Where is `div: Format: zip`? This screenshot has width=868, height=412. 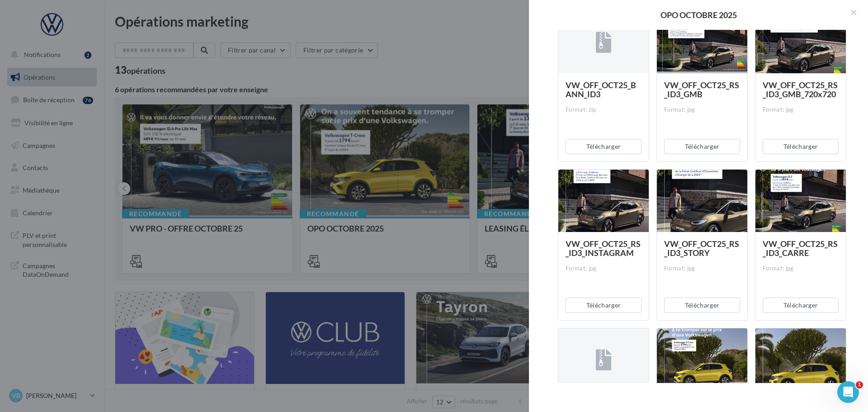
div: Format: zip is located at coordinates (604, 110).